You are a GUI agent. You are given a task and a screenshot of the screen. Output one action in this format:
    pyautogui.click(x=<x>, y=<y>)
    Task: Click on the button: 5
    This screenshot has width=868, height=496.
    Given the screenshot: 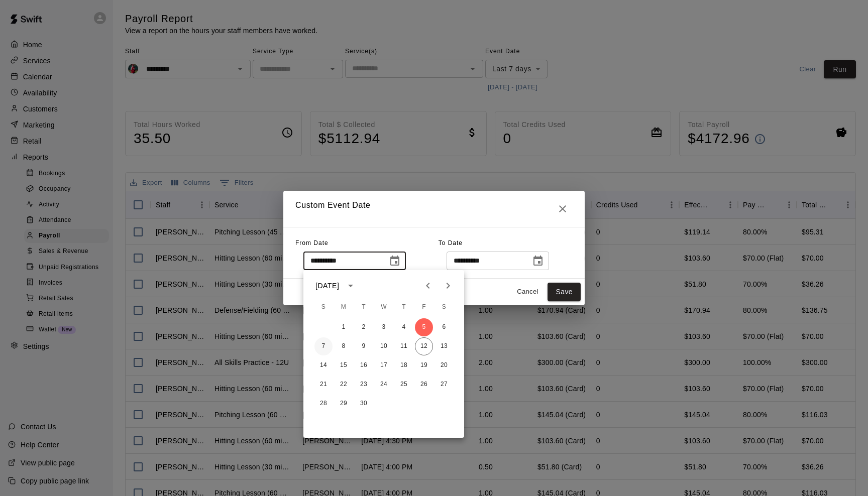 What is the action you would take?
    pyautogui.click(x=424, y=327)
    